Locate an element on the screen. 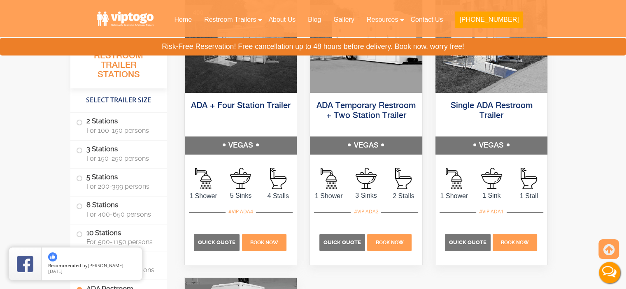  a: Home is located at coordinates (183, 20).